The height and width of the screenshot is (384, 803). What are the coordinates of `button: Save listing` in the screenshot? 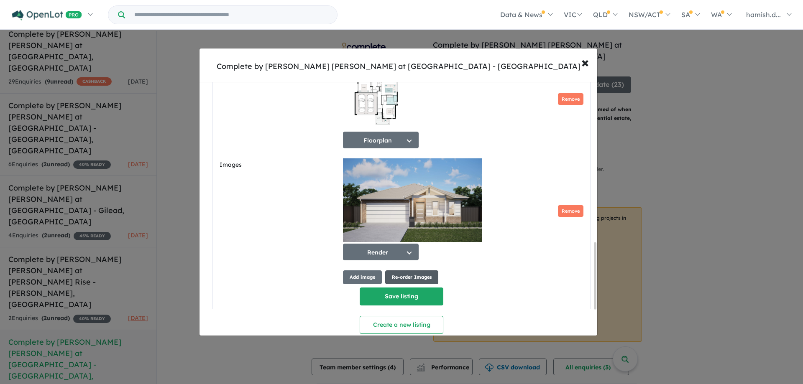 It's located at (402, 297).